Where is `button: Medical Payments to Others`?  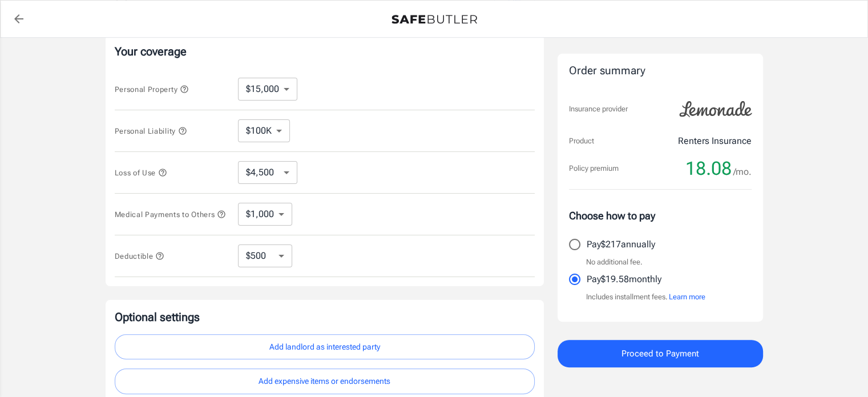
button: Medical Payments to Others is located at coordinates (170, 214).